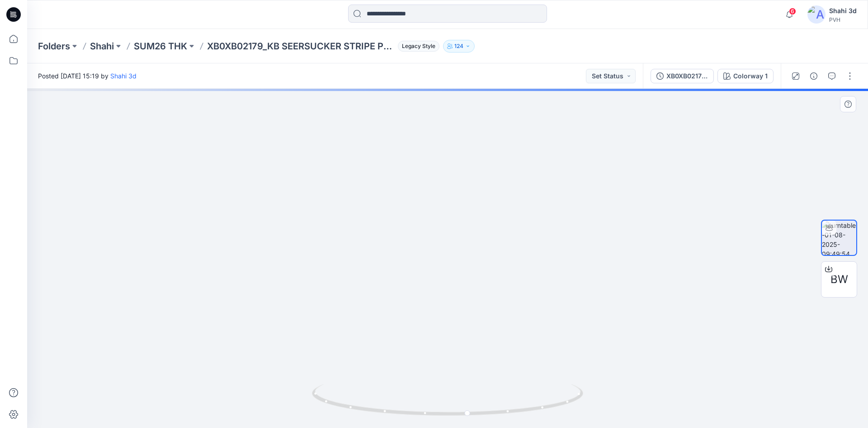 This screenshot has width=868, height=428. I want to click on a: Shahi, so click(102, 46).